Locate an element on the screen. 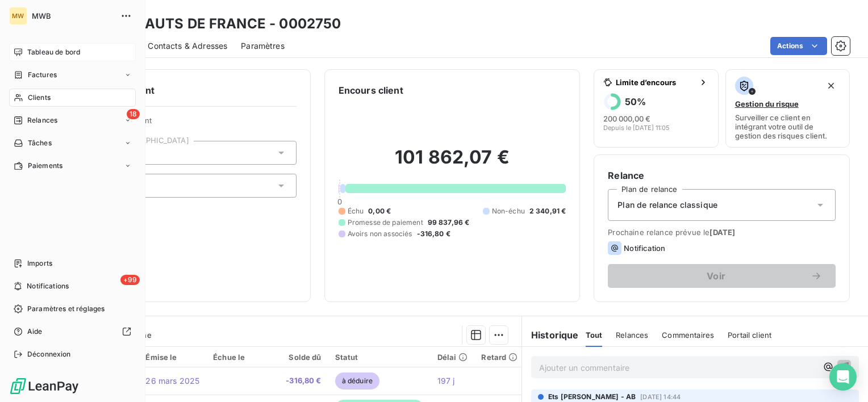 The image size is (868, 402). span: 18 is located at coordinates (133, 114).